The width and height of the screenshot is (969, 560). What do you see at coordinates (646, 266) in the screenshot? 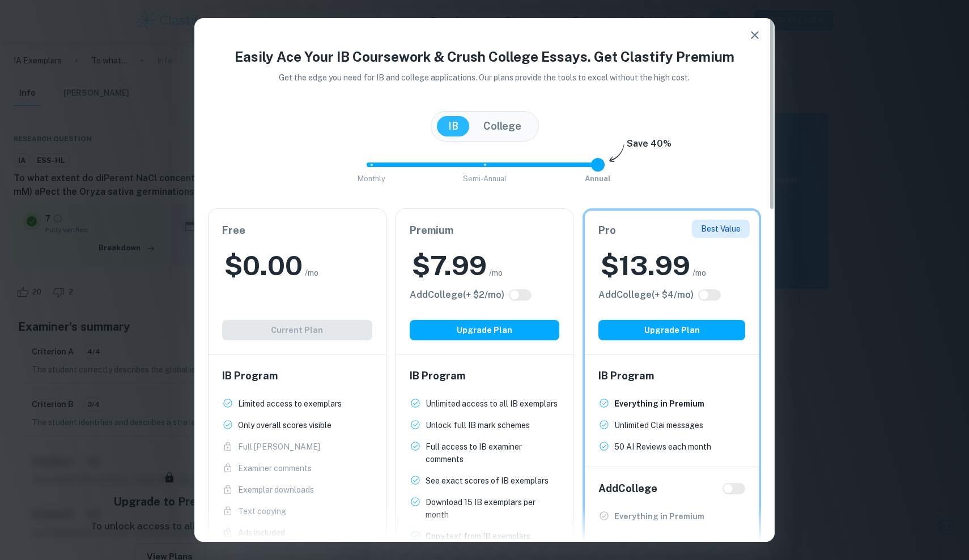
I see `h2: $ 13.99` at bounding box center [646, 266].